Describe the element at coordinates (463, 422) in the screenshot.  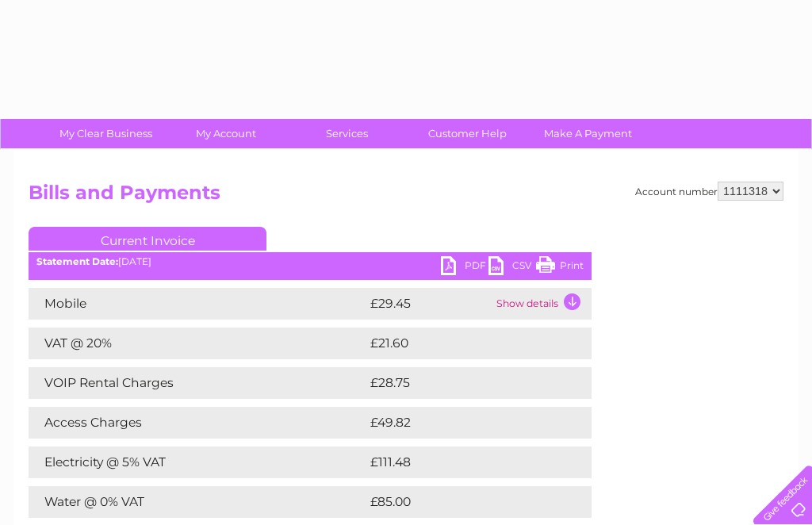
I see `td: £49.82` at that location.